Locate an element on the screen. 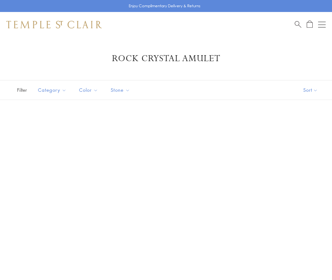  p: Enjoy Complimentary Delivery & Returns is located at coordinates (164, 6).